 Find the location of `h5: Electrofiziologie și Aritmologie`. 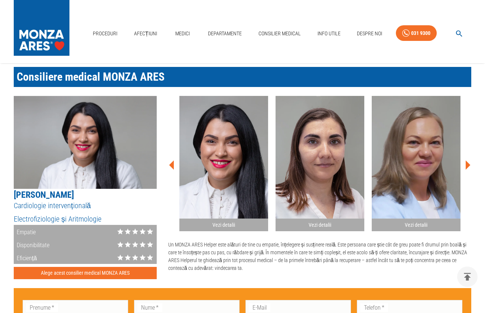

h5: Electrofiziologie și Aritmologie is located at coordinates (85, 219).